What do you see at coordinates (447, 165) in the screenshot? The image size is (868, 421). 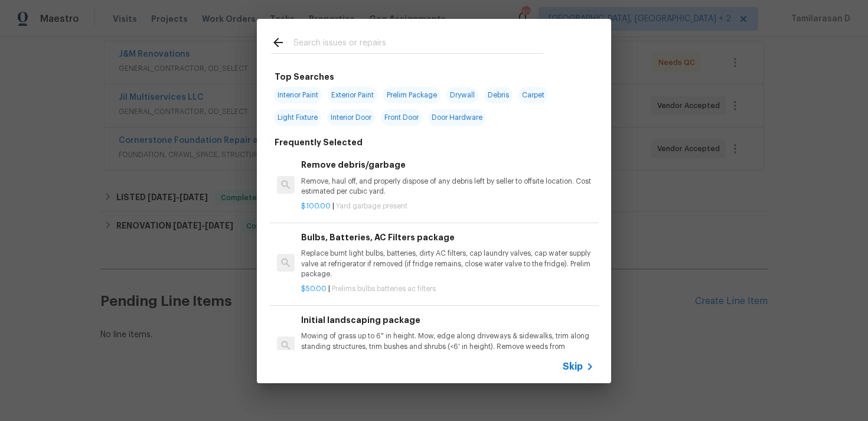 I see `h6: Remove debris/garbage` at bounding box center [447, 165].